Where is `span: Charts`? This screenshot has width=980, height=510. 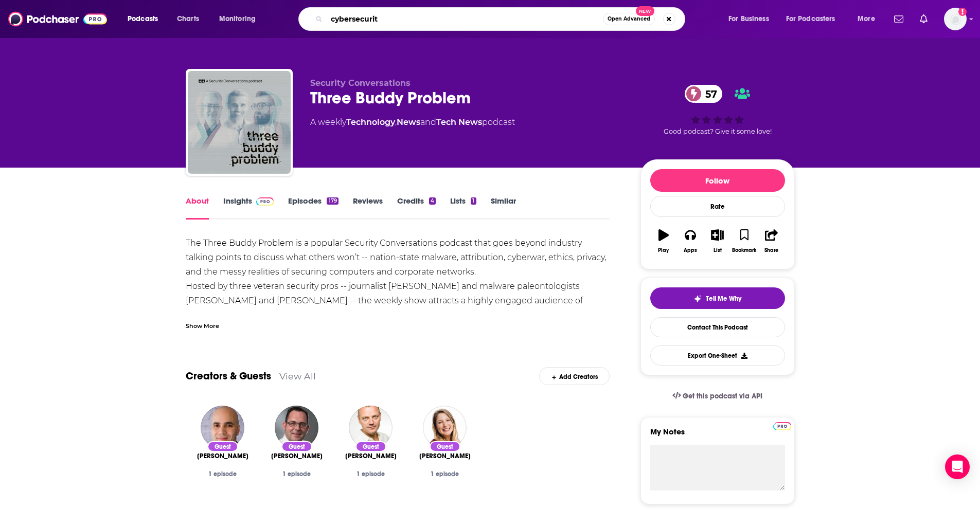
span: Charts is located at coordinates (188, 19).